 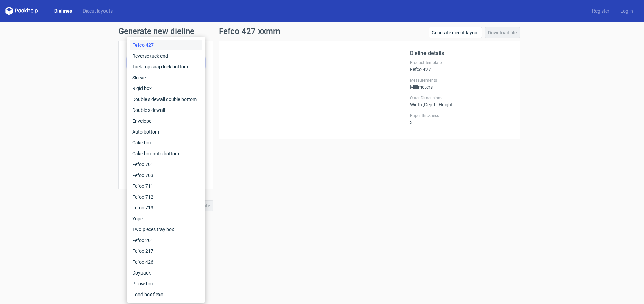 What do you see at coordinates (460, 116) in the screenshot?
I see `label: Paper thickness` at bounding box center [460, 116].